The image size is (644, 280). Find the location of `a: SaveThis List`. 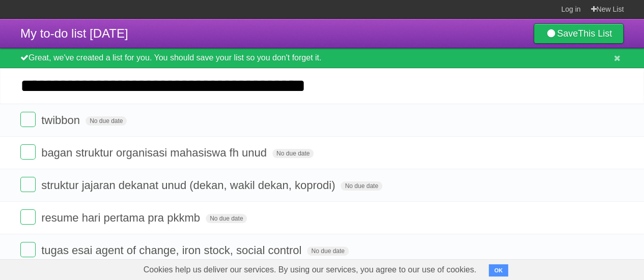

a: SaveThis List is located at coordinates (579, 34).